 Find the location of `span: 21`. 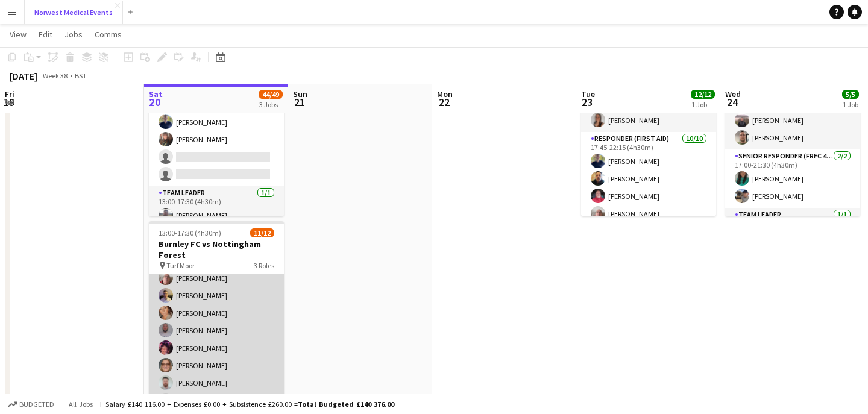

span: 21 is located at coordinates (299, 102).